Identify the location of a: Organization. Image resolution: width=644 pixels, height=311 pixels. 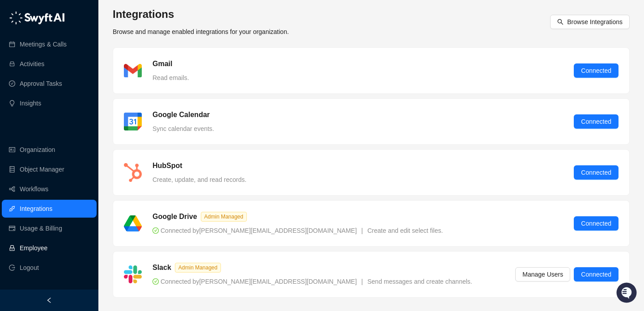
(37, 150).